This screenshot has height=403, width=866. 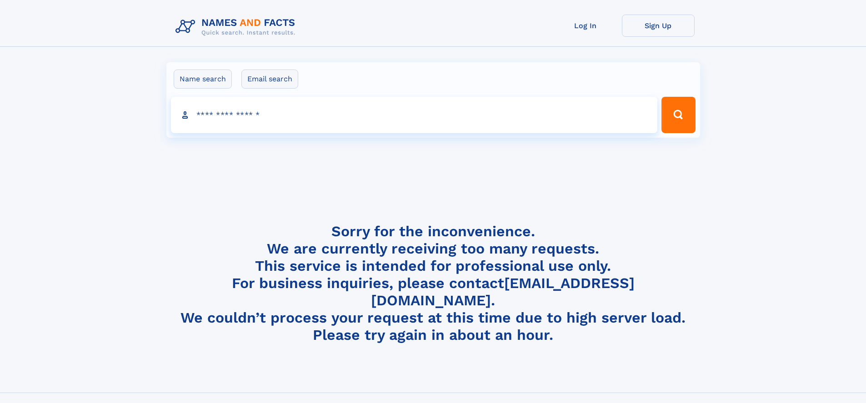 What do you see at coordinates (658, 25) in the screenshot?
I see `a: Sign Up` at bounding box center [658, 25].